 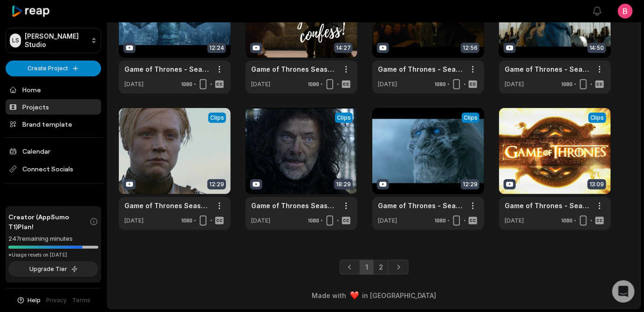 What do you see at coordinates (53, 69) in the screenshot?
I see `button: Create Project` at bounding box center [53, 69].